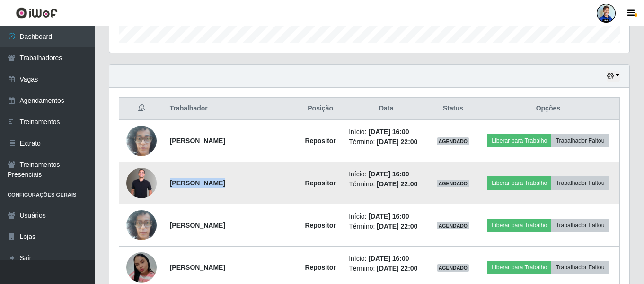 This screenshot has width=644, height=284. I want to click on th: Data, so click(386, 108).